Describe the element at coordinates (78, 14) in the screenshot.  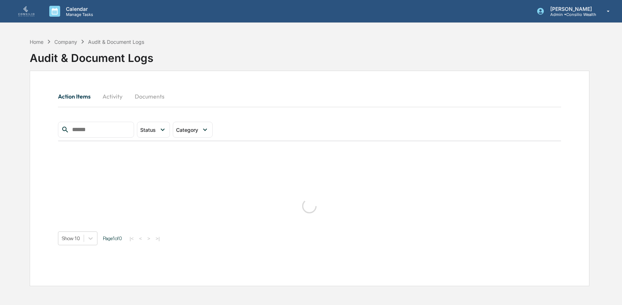
I see `p: Manage Tasks` at that location.